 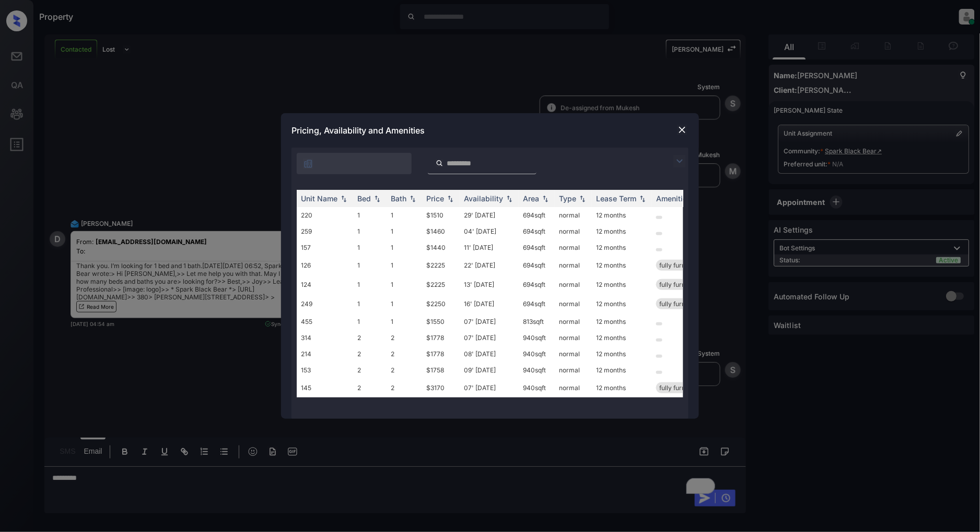 I want to click on td: $1758, so click(x=441, y=370).